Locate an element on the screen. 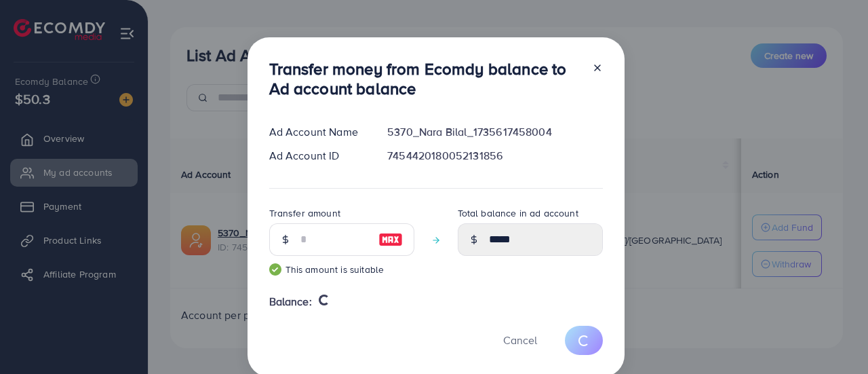 The image size is (868, 374). span: Cancel is located at coordinates (520, 339).